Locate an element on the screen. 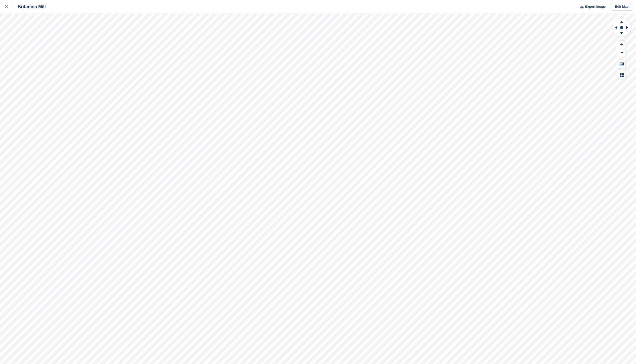 Image resolution: width=636 pixels, height=364 pixels. a: Edit Map is located at coordinates (622, 7).